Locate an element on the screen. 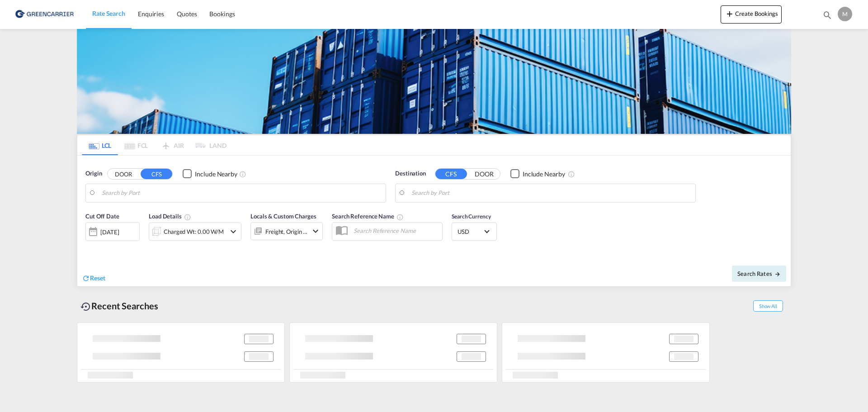 The height and width of the screenshot is (412, 868). span: Search Currency is located at coordinates (471, 216).